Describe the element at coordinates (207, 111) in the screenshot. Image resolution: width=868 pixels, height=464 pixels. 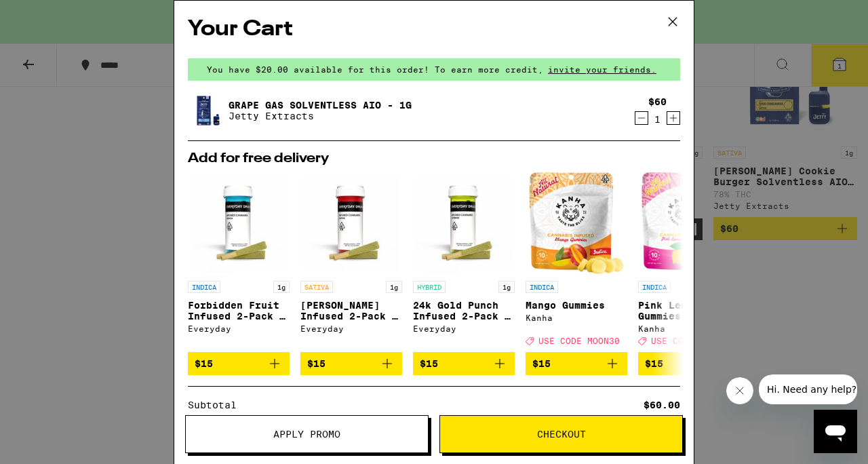
I see `img: Grape Gas Solventless AIO - 1g` at that location.